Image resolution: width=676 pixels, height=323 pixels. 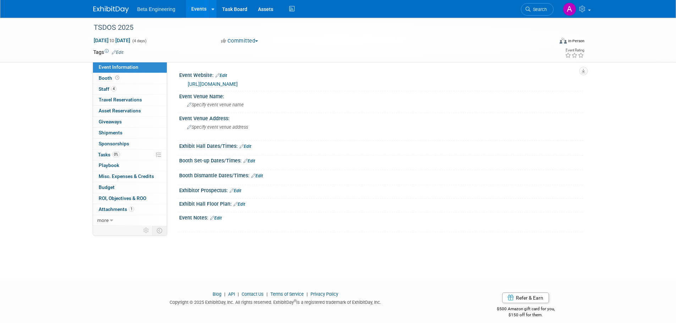 I want to click on div: Booth Dismantle Dates/Times:, so click(x=381, y=175).